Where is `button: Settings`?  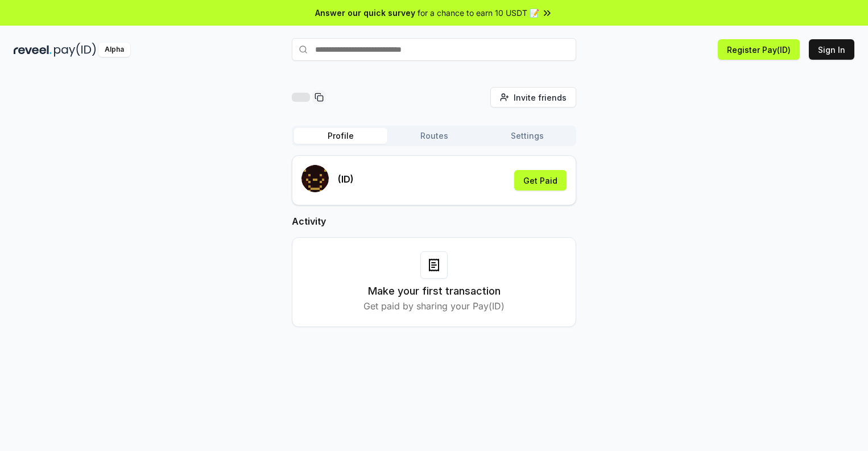
button: Settings is located at coordinates (527, 136).